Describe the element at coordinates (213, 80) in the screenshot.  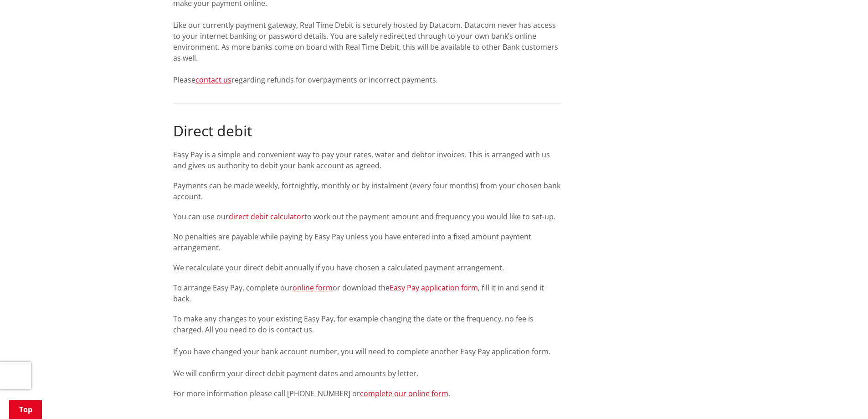
I see `a: contact us` at that location.